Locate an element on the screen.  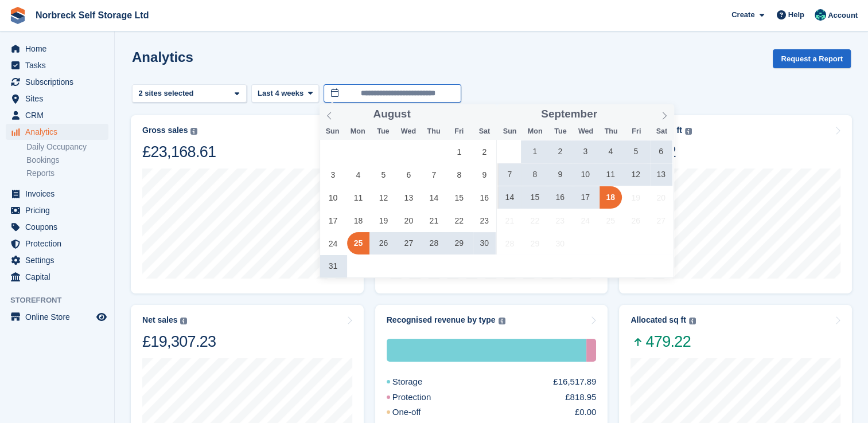
h2: Analytics is located at coordinates (162, 56).